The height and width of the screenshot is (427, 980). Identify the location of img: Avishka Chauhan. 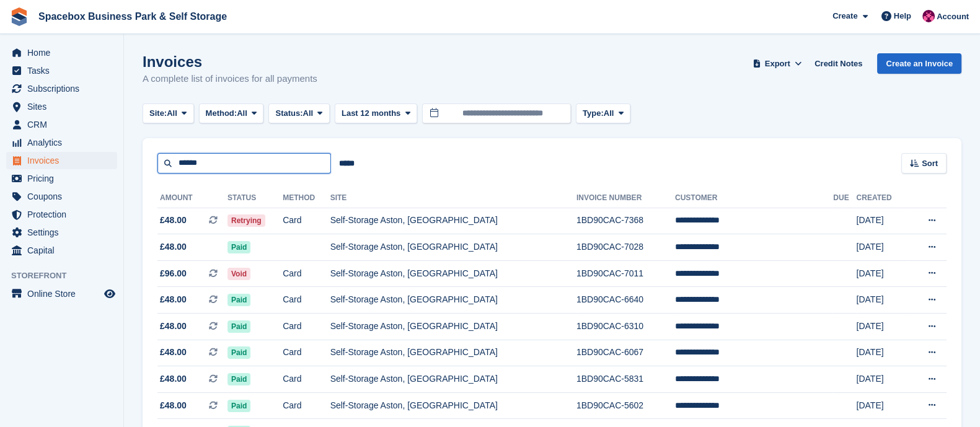
(929, 16).